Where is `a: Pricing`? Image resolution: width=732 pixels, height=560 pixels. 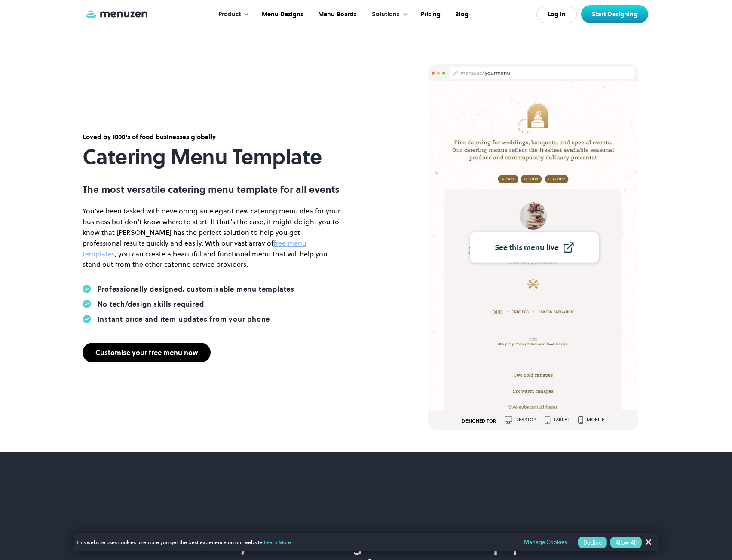 a: Pricing is located at coordinates (430, 15).